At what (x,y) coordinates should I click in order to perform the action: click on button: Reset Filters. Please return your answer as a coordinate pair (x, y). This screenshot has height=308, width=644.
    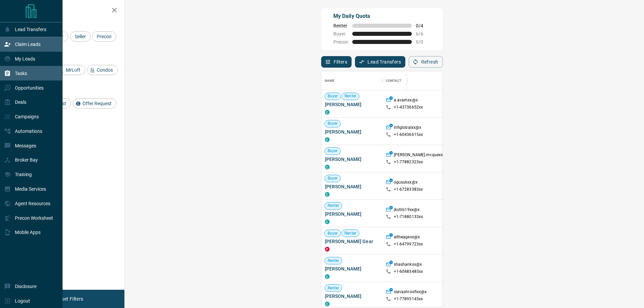
    Looking at the image, I should click on (70, 299).